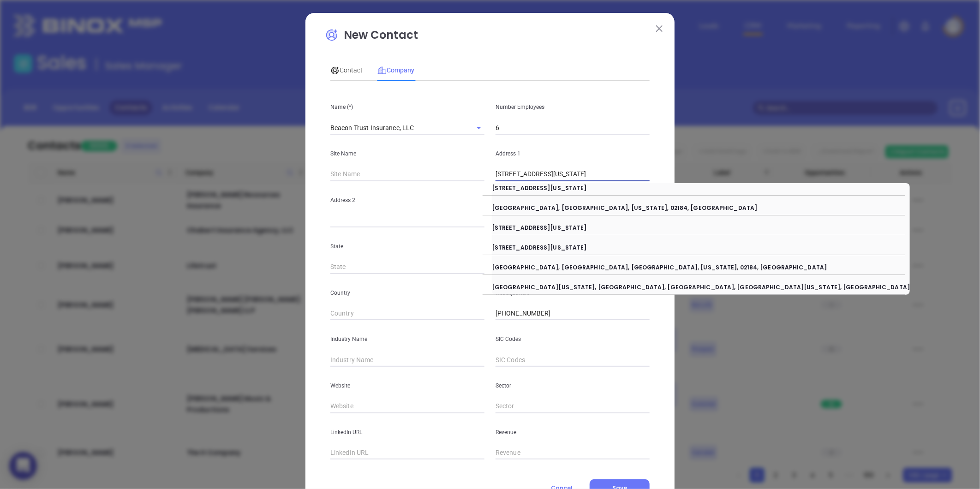 The width and height of the screenshot is (980, 489). I want to click on p: Site Name, so click(407, 154).